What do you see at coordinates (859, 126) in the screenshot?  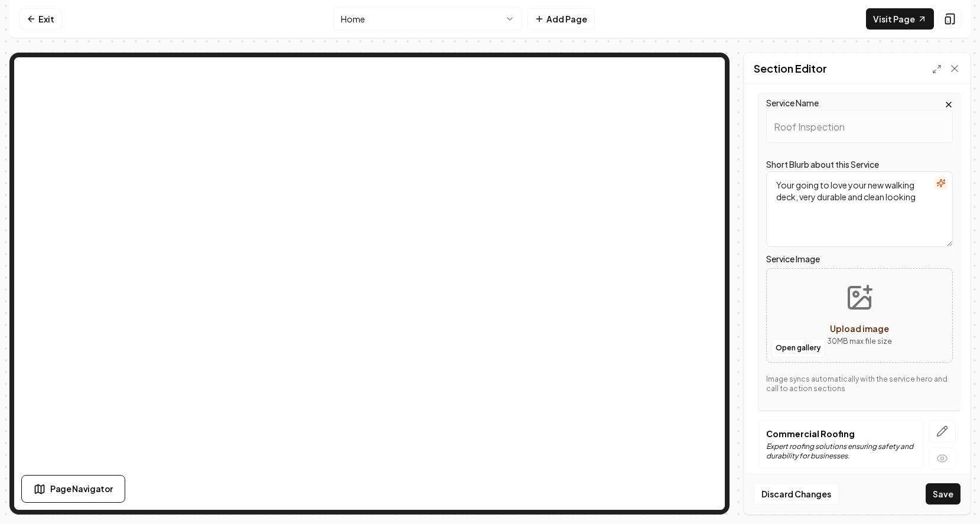 I see `input: Service Name` at bounding box center [859, 126].